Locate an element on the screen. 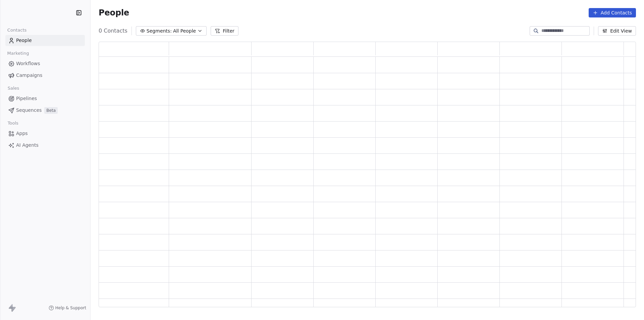 The image size is (644, 320). a: Help & Support is located at coordinates (67, 308).